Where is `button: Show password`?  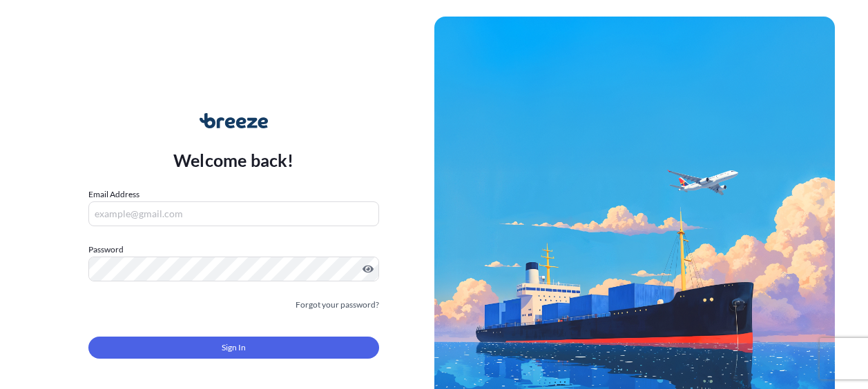
button: Show password is located at coordinates (368, 269).